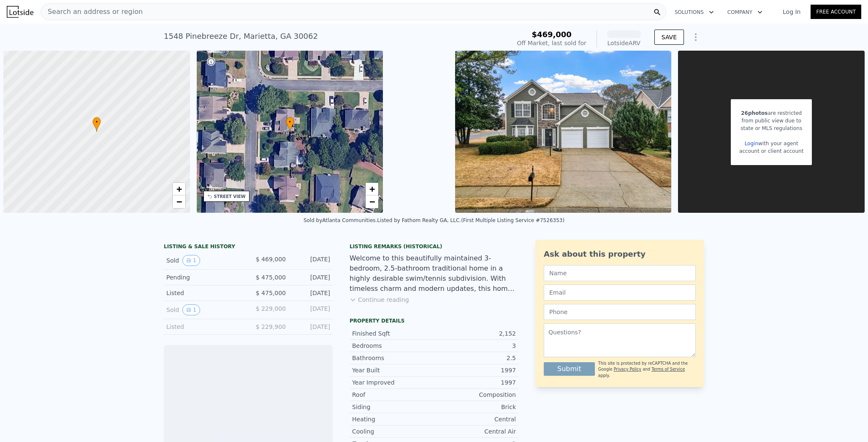 Image resolution: width=868 pixels, height=442 pixels. I want to click on a: Free Account, so click(836, 12).